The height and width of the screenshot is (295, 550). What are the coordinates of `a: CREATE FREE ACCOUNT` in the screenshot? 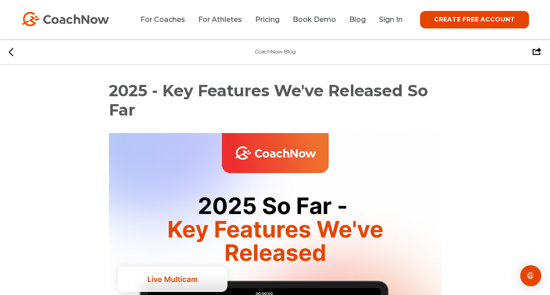 It's located at (474, 20).